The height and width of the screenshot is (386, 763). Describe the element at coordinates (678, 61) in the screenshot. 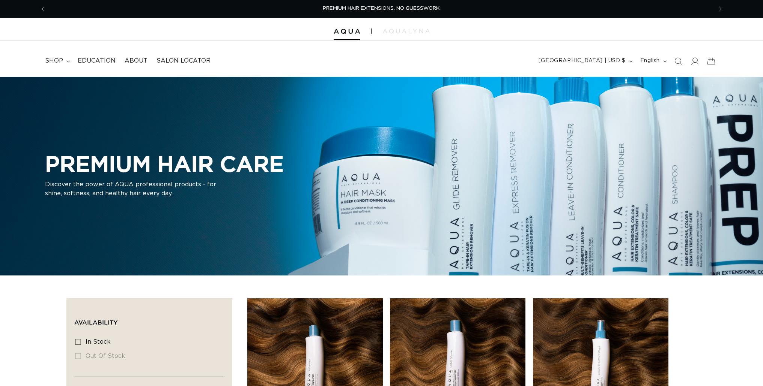

I see `summary: Search` at that location.